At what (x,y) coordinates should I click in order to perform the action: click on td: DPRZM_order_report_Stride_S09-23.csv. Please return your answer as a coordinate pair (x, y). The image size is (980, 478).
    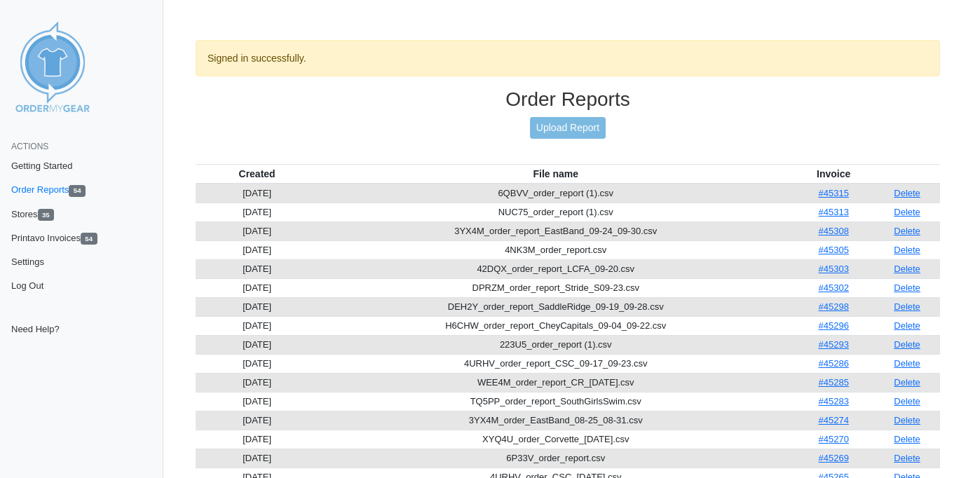
    Looking at the image, I should click on (555, 287).